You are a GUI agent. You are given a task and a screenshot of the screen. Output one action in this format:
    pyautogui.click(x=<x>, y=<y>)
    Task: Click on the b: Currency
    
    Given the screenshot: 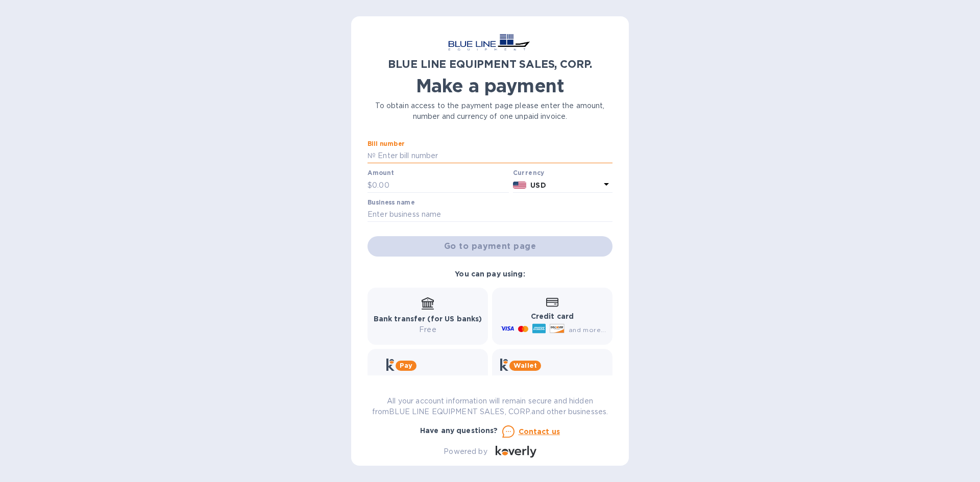 What is the action you would take?
    pyautogui.click(x=529, y=172)
    